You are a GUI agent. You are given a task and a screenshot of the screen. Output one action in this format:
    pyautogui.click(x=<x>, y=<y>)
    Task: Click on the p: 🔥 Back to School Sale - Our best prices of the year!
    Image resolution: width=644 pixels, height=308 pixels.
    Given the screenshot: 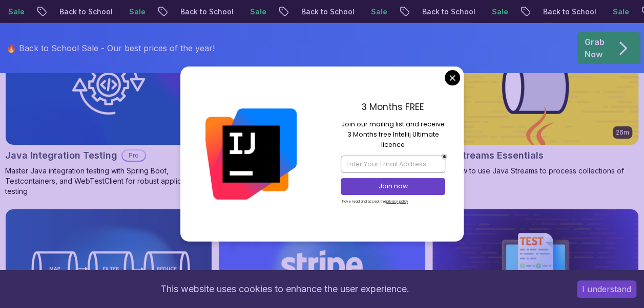 What is the action you would take?
    pyautogui.click(x=110, y=48)
    